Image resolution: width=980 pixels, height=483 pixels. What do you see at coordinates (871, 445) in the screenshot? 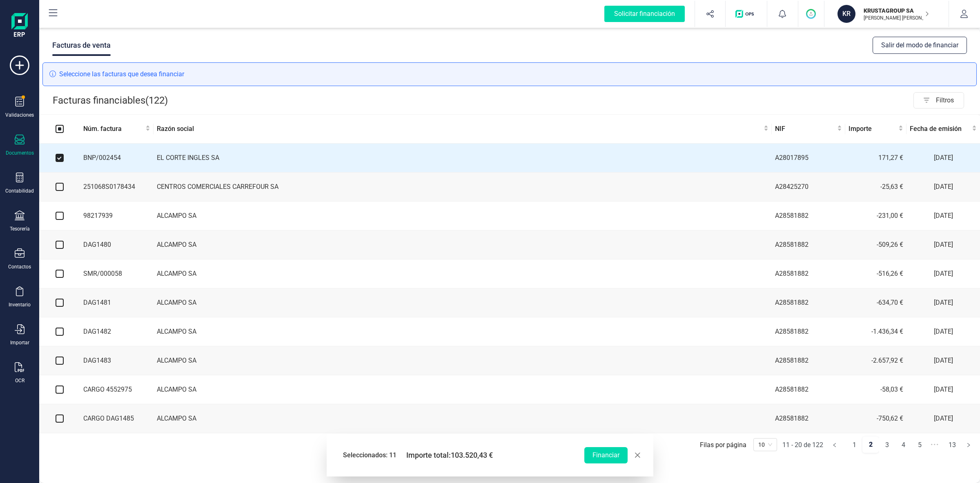
I see `li: 2` at bounding box center [871, 445].